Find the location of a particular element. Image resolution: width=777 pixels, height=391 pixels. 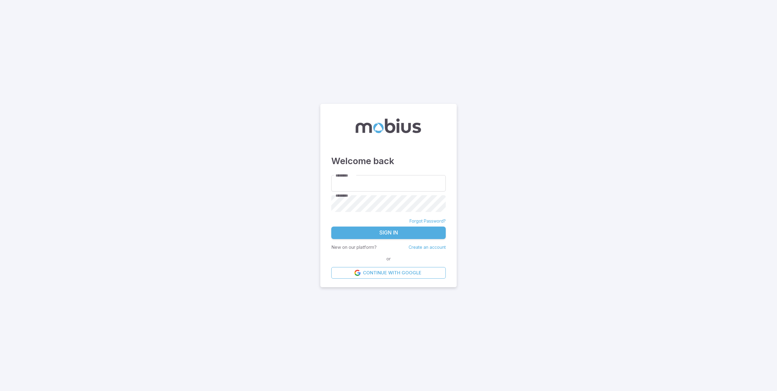

a: Create an account is located at coordinates (427, 247).